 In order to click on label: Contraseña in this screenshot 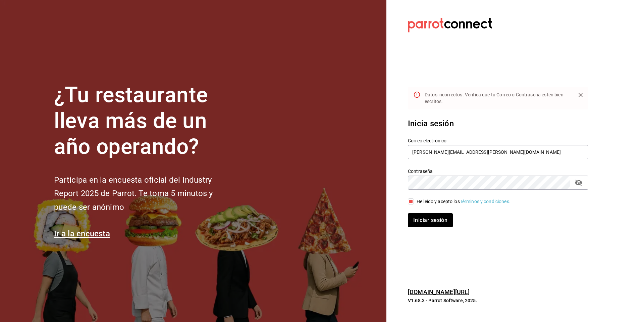, I will do `click(498, 171)`.